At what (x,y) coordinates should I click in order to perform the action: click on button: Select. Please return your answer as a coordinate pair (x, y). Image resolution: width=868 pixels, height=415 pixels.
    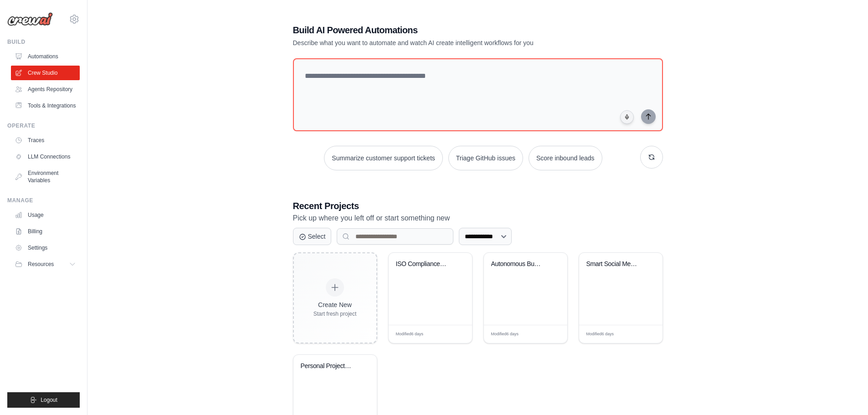
    Looking at the image, I should click on (312, 236).